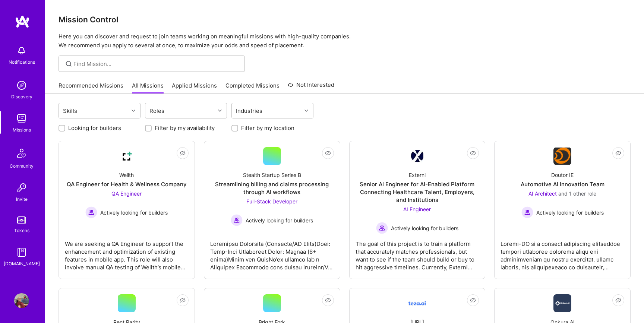 This screenshot has width=644, height=323. I want to click on div: Industries, so click(249, 110).